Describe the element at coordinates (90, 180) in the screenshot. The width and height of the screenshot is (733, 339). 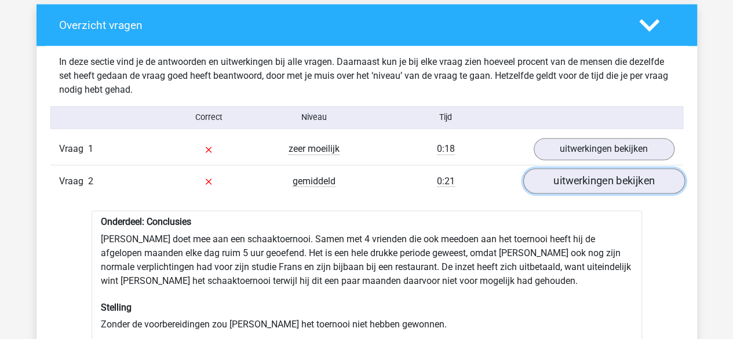
I see `span: 2` at that location.